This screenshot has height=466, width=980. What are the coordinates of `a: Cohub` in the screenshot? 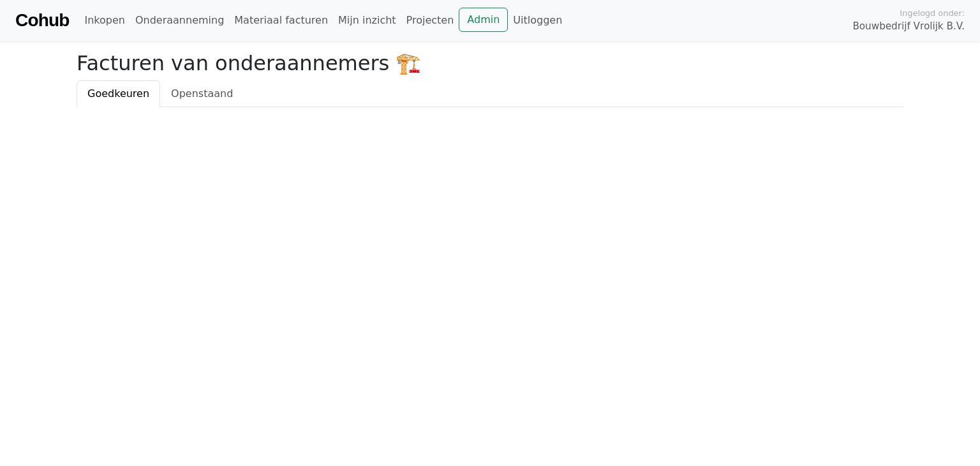 It's located at (42, 20).